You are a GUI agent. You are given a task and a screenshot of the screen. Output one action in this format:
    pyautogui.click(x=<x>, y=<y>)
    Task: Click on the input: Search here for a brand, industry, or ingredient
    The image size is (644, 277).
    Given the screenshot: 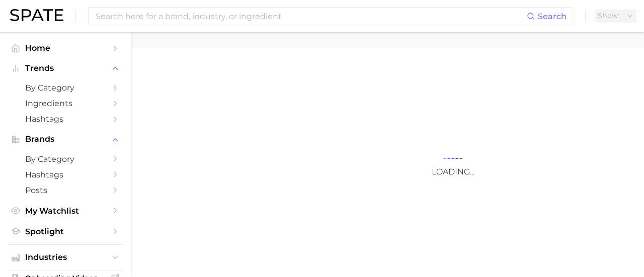 What is the action you would take?
    pyautogui.click(x=311, y=16)
    